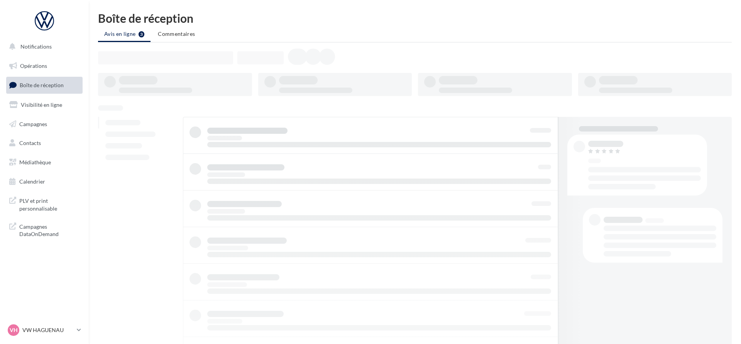 The width and height of the screenshot is (741, 344). Describe the element at coordinates (415, 18) in the screenshot. I see `div: Boîte de réception` at that location.